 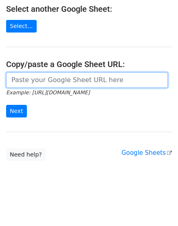 What do you see at coordinates (26, 155) in the screenshot?
I see `a: Need help?` at bounding box center [26, 155].